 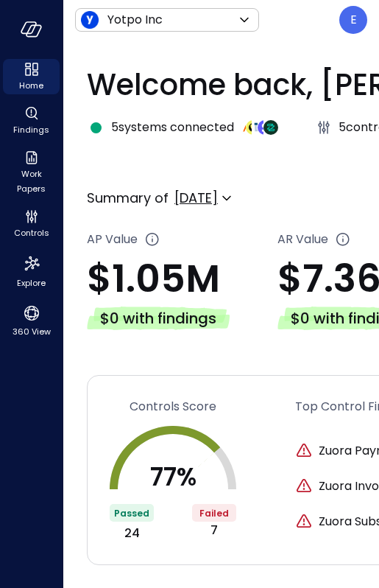 I want to click on div: Work Papers, so click(x=31, y=172).